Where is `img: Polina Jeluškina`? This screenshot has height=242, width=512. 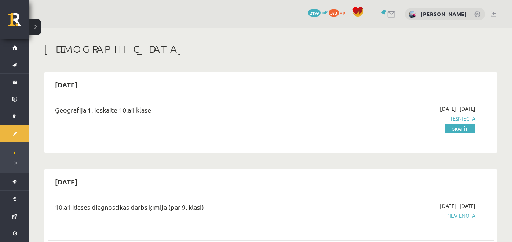 img: Polina Jeluškina is located at coordinates (412, 15).